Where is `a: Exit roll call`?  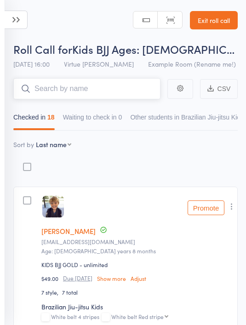
a: Exit roll call is located at coordinates (213, 20).